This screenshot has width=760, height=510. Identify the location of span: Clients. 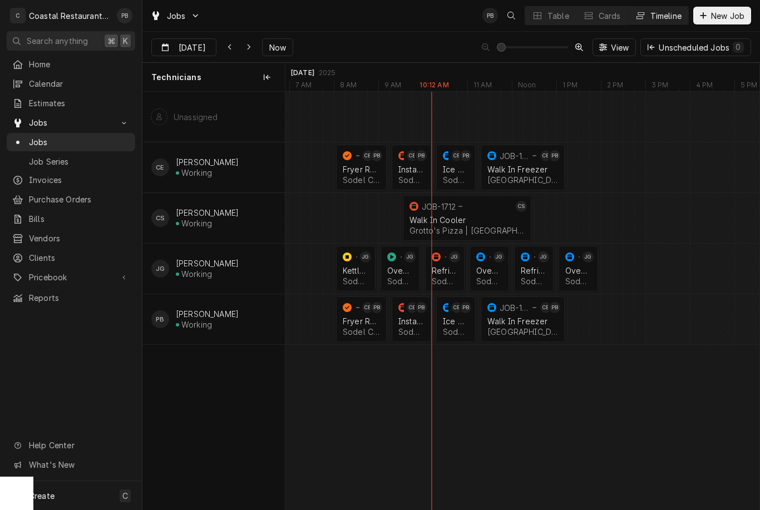
(79, 257).